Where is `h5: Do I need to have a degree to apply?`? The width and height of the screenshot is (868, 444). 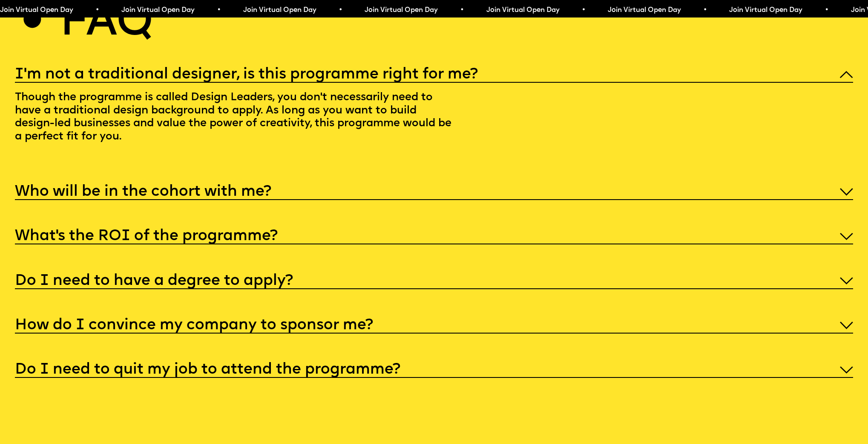 h5: Do I need to have a degree to apply? is located at coordinates (154, 281).